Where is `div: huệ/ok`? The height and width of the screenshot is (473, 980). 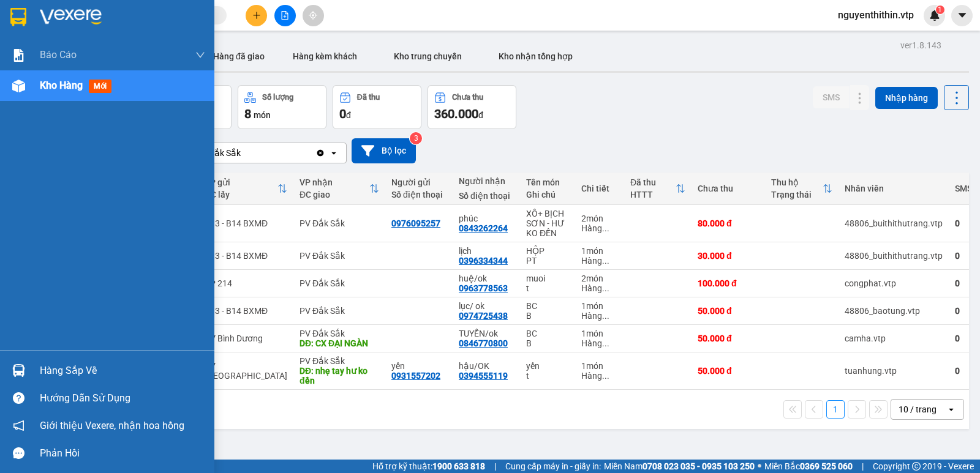
div: huệ/ok is located at coordinates (487, 279).